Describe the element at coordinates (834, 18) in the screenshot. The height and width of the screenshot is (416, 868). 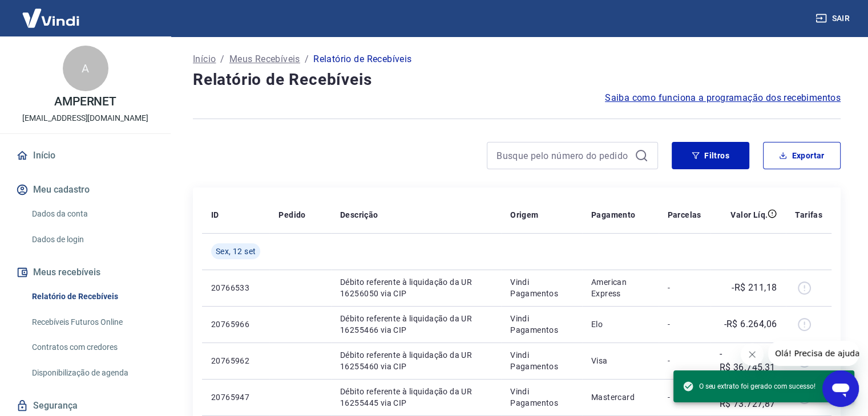
I see `button: Sair` at that location.